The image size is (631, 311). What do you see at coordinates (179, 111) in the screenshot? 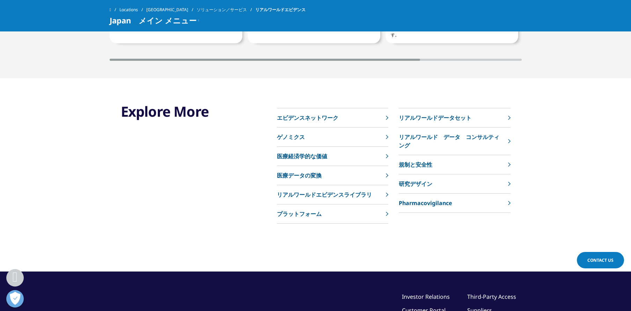
I see `h3: Explore More` at bounding box center [179, 111].